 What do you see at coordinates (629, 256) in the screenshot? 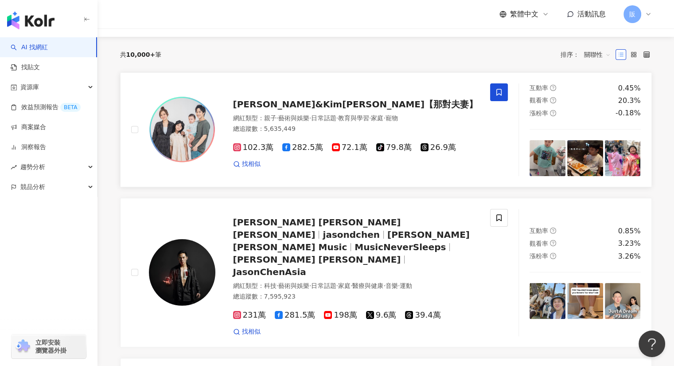
I see `div: 3.26%` at bounding box center [629, 256].